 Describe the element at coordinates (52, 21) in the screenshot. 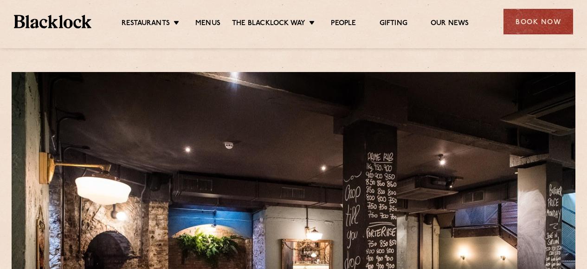

I see `img: BL_Textured_Logo-footer-cropped.svg` at that location.